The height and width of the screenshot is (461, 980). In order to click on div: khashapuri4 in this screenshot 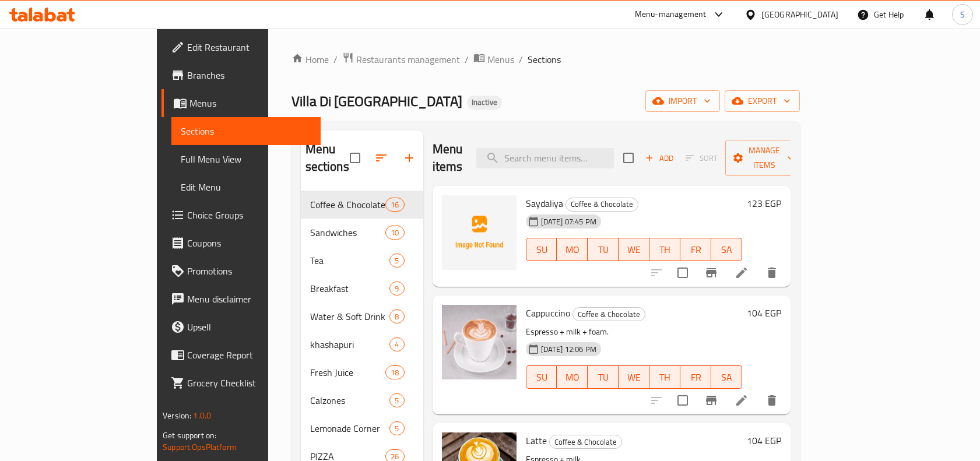, I will do `click(362, 344)`.